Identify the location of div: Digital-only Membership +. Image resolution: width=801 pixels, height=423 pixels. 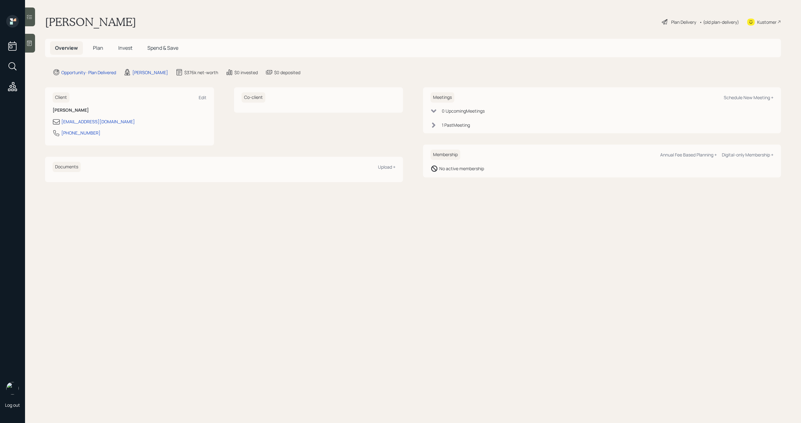
(747, 155).